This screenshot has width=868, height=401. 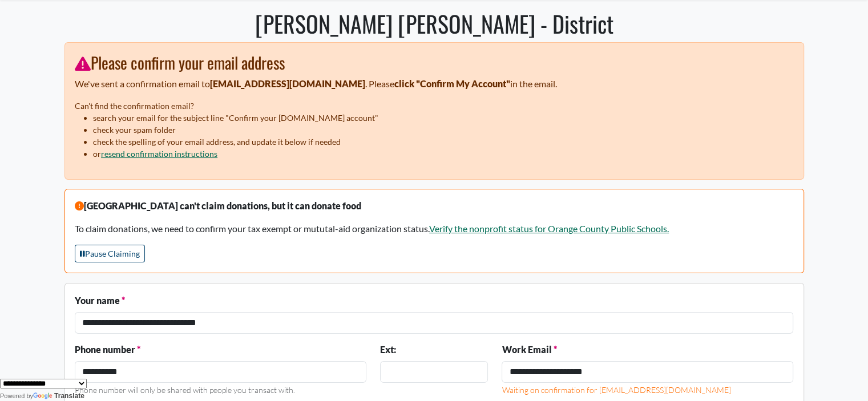 What do you see at coordinates (107, 350) in the screenshot?
I see `label: Phone number` at bounding box center [107, 350].